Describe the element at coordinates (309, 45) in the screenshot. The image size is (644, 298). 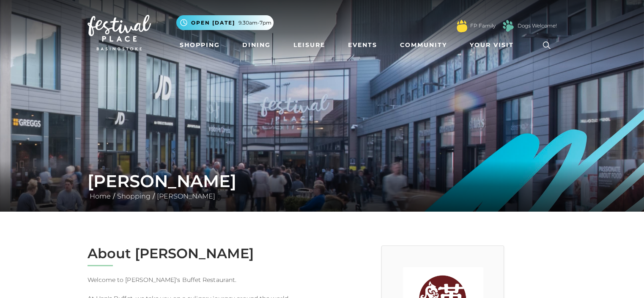
I see `a: Leisure` at that location.